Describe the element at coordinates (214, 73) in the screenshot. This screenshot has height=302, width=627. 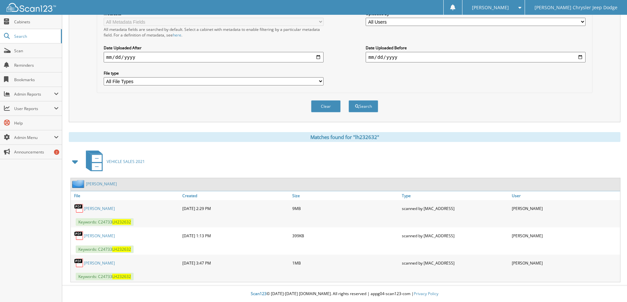
I see `label: File type` at that location.